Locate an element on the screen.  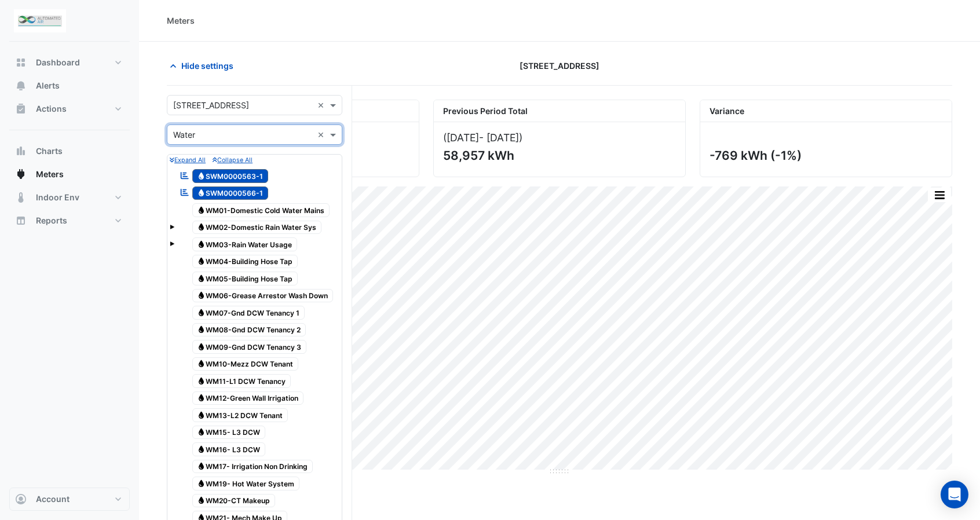
button: Charts is located at coordinates (69, 151).